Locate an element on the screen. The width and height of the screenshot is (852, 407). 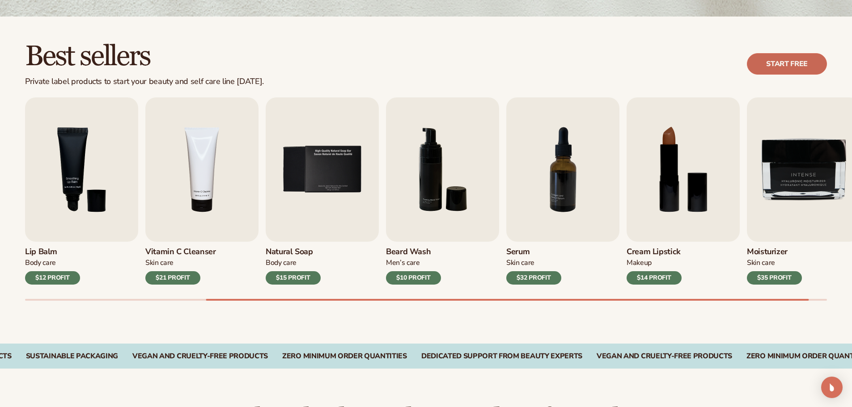
div: $12 PROFIT is located at coordinates (52, 278).